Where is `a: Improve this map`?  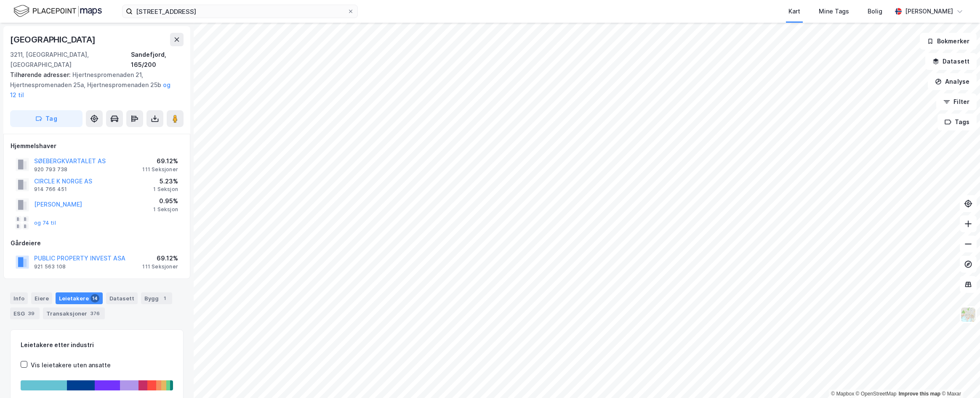
a: Improve this map is located at coordinates (919, 394).